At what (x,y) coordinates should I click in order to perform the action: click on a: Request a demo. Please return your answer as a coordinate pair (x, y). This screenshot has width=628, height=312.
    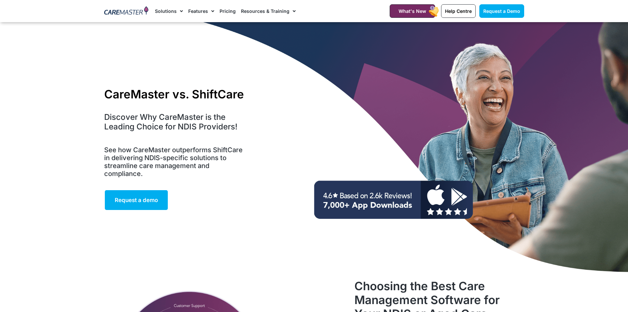
    Looking at the image, I should click on (136, 200).